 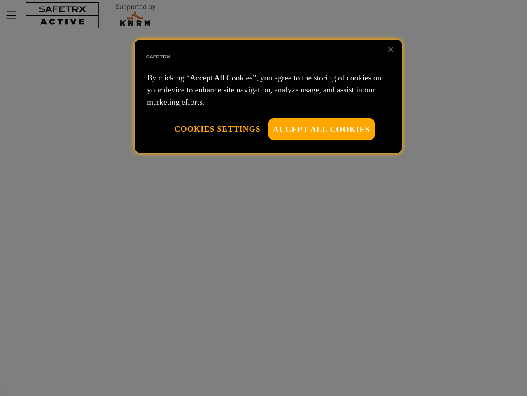 What do you see at coordinates (269, 90) in the screenshot?
I see `p: By clicking “Accept All Cookies”, you agree to the storing of cookies on your device to enhance s...` at bounding box center [269, 90].